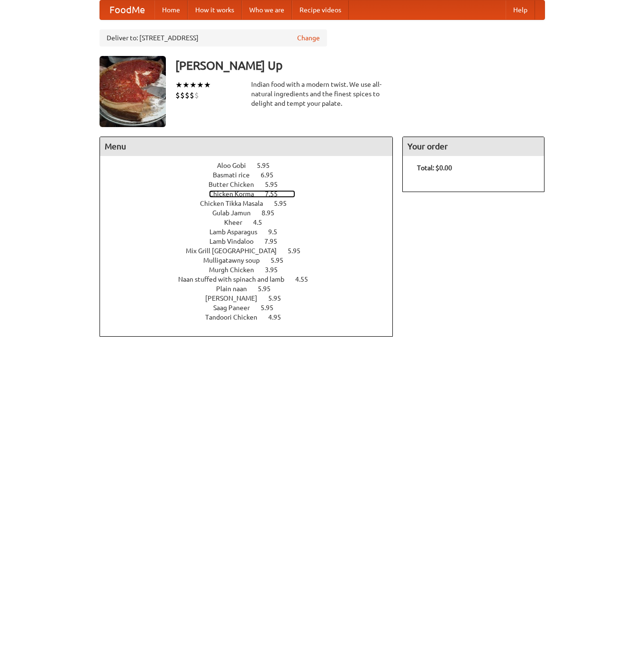  Describe the element at coordinates (252, 194) in the screenshot. I see `a: Chicken Korma 7.55` at that location.